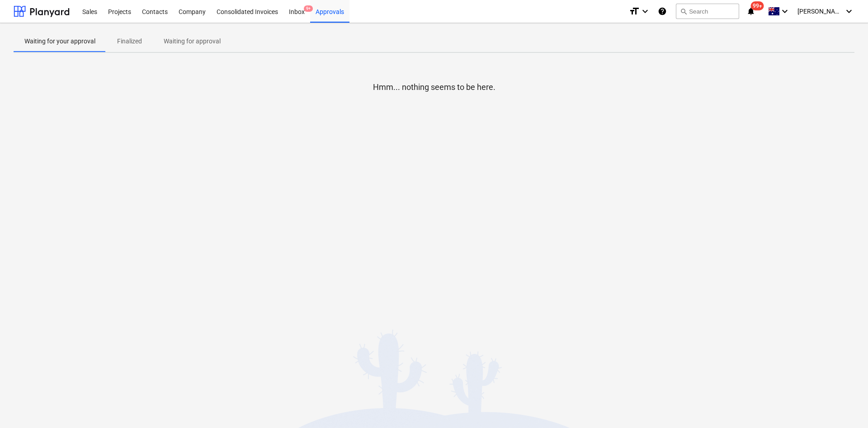  What do you see at coordinates (663, 12) in the screenshot?
I see `i: Knowledge base` at bounding box center [663, 12].